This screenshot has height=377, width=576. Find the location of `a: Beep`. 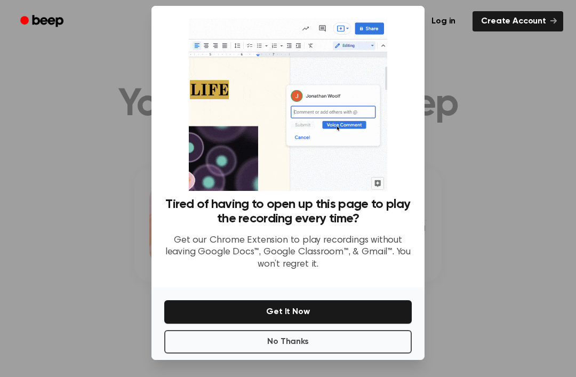

a: Beep is located at coordinates (43, 21).